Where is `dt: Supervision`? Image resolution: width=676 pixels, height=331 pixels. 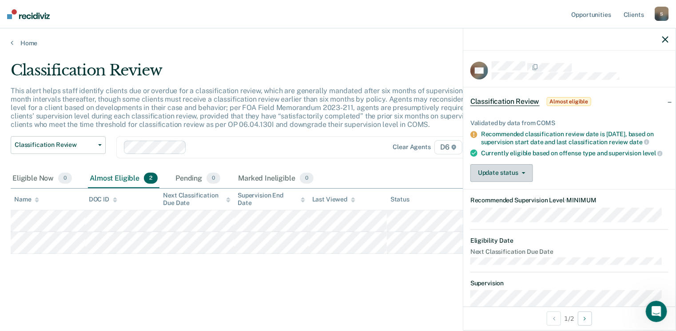
dt: Supervision is located at coordinates (570, 284).